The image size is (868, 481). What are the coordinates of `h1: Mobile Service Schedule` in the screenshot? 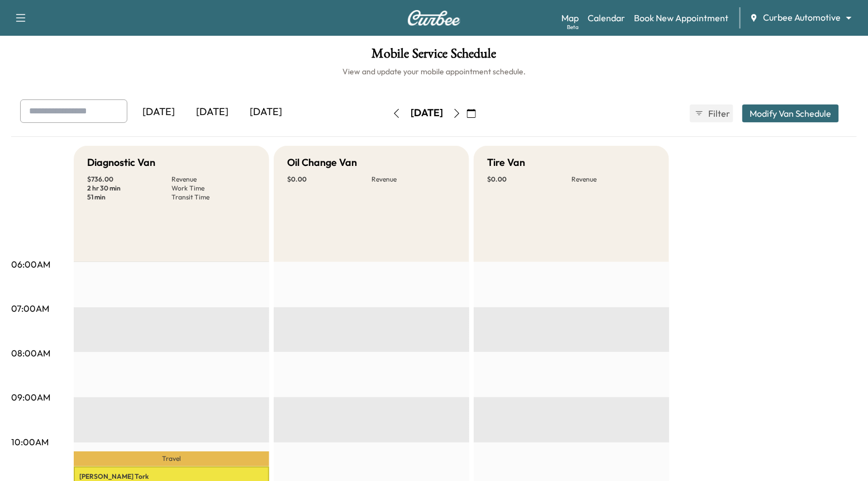 It's located at (434, 56).